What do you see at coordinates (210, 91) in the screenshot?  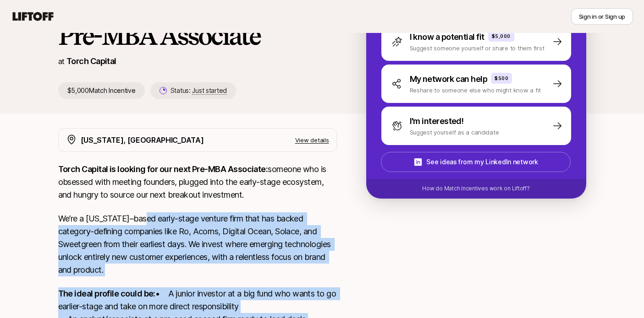 I see `span: Just started` at bounding box center [210, 91].